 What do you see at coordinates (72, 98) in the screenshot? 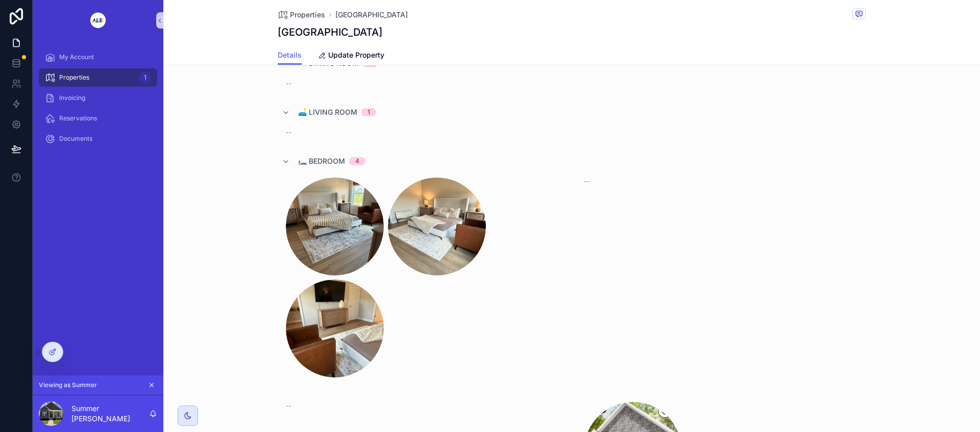
I see `span: Invoicing` at bounding box center [72, 98].